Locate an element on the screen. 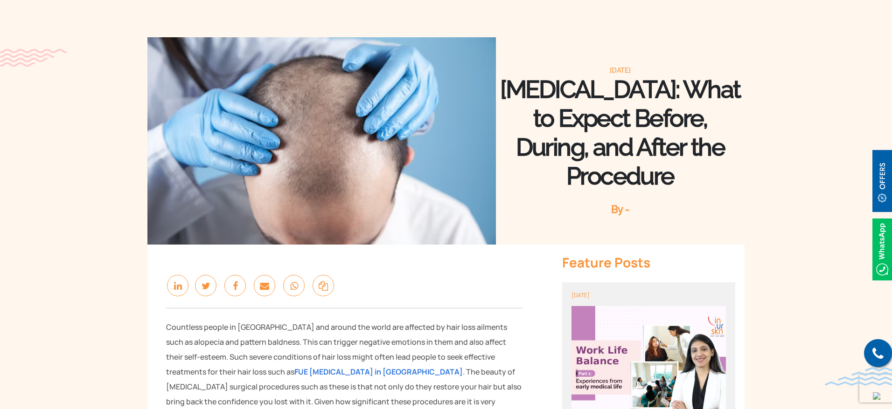  img: bluewave is located at coordinates (858, 377).